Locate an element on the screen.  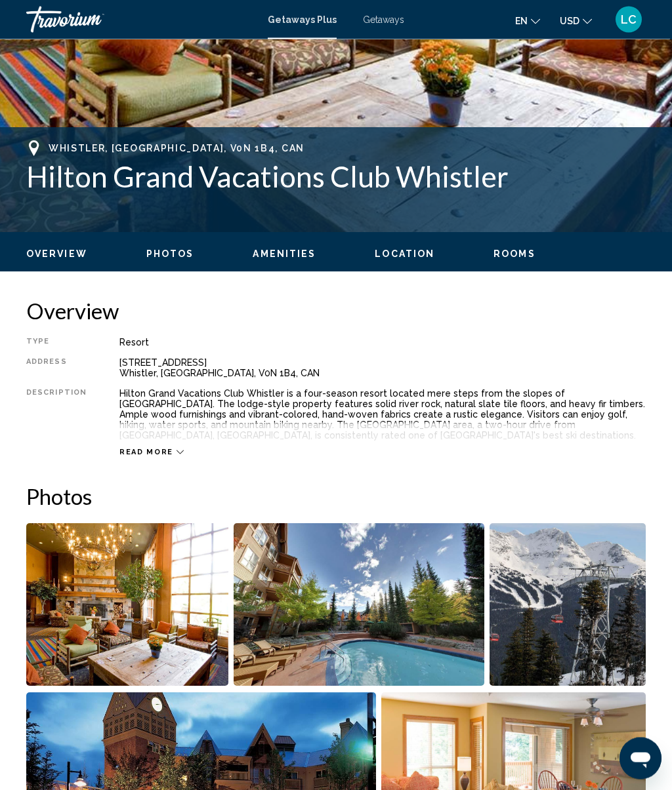
a: Getaways is located at coordinates (383, 20).